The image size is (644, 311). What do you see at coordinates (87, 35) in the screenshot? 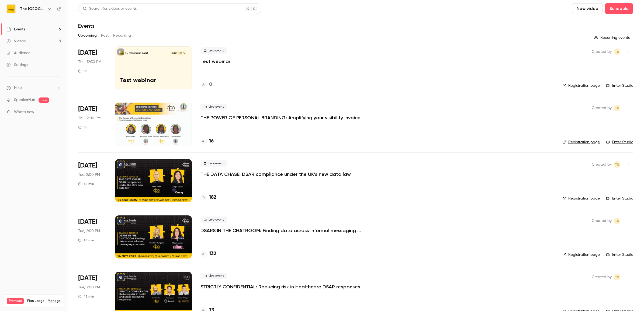
I see `button: Upcoming` at bounding box center [87, 35].